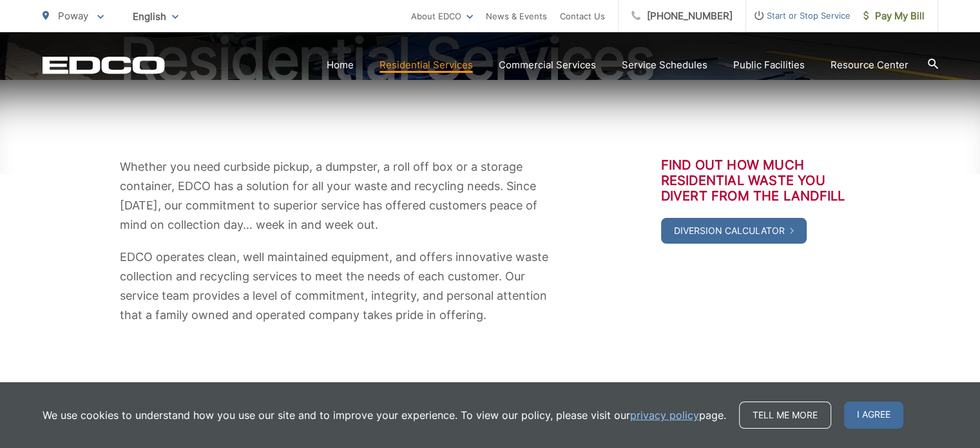  Describe the element at coordinates (516, 16) in the screenshot. I see `a: News & Events` at that location.